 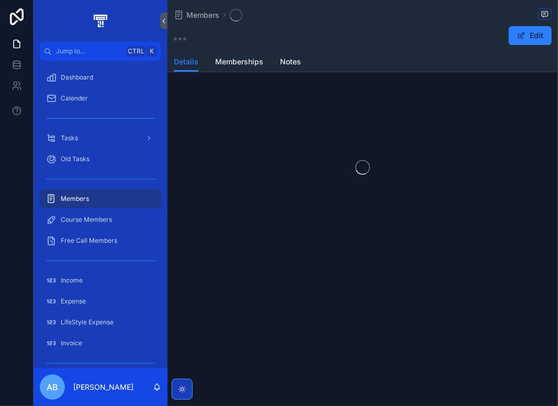 What do you see at coordinates (530, 36) in the screenshot?
I see `button: Edit` at bounding box center [530, 36].